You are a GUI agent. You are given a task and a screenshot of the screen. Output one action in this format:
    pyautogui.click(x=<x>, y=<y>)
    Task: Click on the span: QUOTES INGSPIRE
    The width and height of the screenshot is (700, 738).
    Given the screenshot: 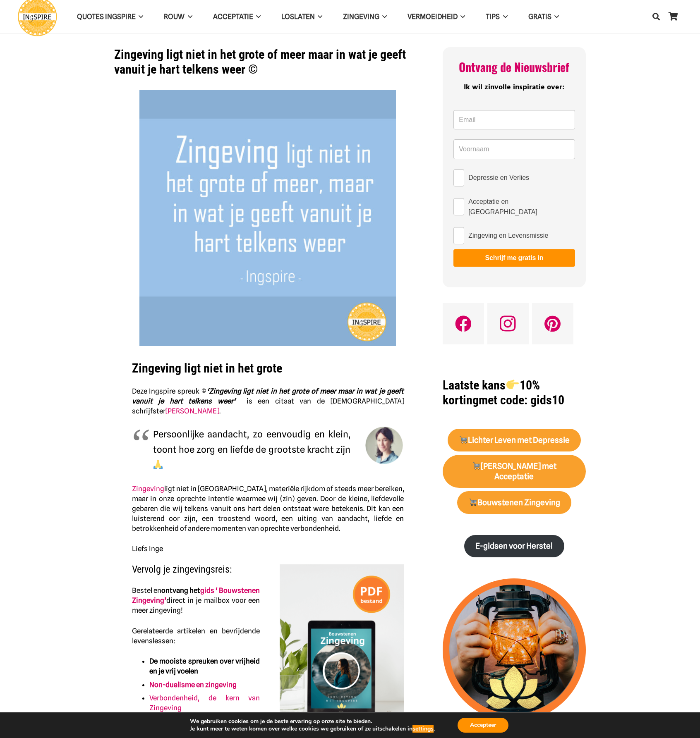 What is the action you would take?
    pyautogui.click(x=106, y=17)
    